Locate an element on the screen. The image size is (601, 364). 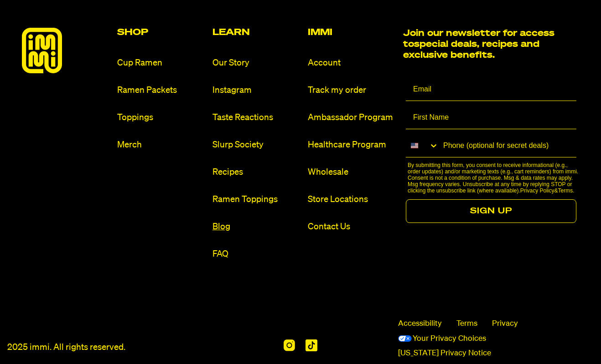
a: Wholesale is located at coordinates (351, 173).